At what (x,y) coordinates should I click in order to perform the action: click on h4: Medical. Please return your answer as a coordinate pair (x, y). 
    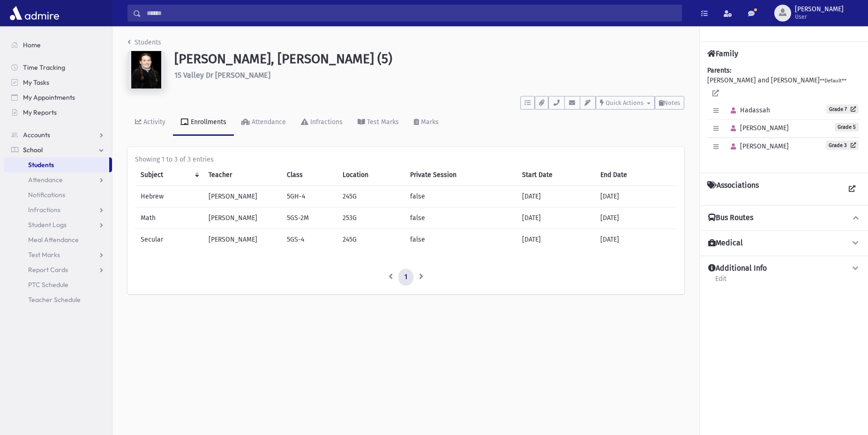
    Looking at the image, I should click on (725, 243).